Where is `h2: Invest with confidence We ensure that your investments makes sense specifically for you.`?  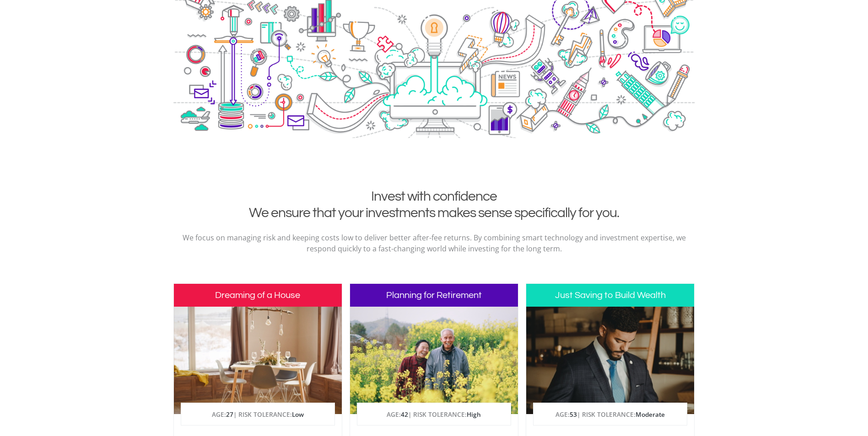
h2: Invest with confidence We ensure that your investments makes sense specifically for you. is located at coordinates (434, 205).